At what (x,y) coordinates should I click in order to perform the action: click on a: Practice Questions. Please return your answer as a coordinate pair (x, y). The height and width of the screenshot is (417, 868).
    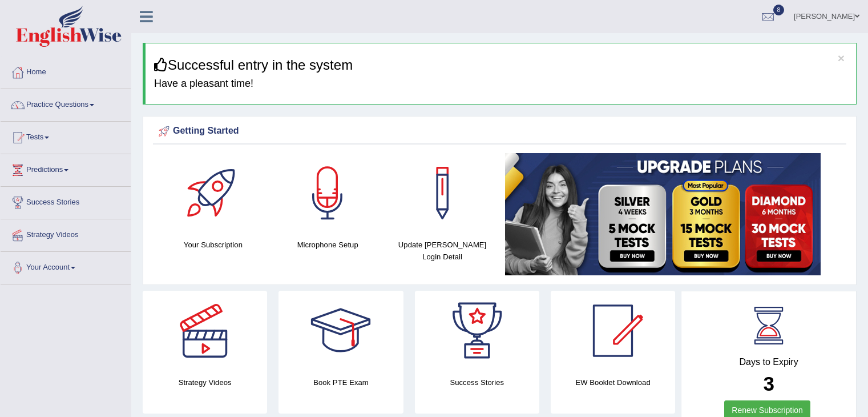
    Looking at the image, I should click on (66, 104).